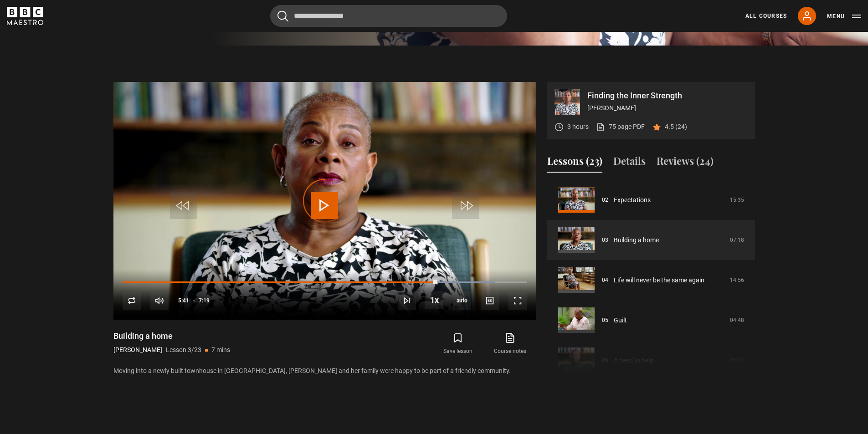  Describe the element at coordinates (324, 282) in the screenshot. I see `div: Progress Bar` at that location.